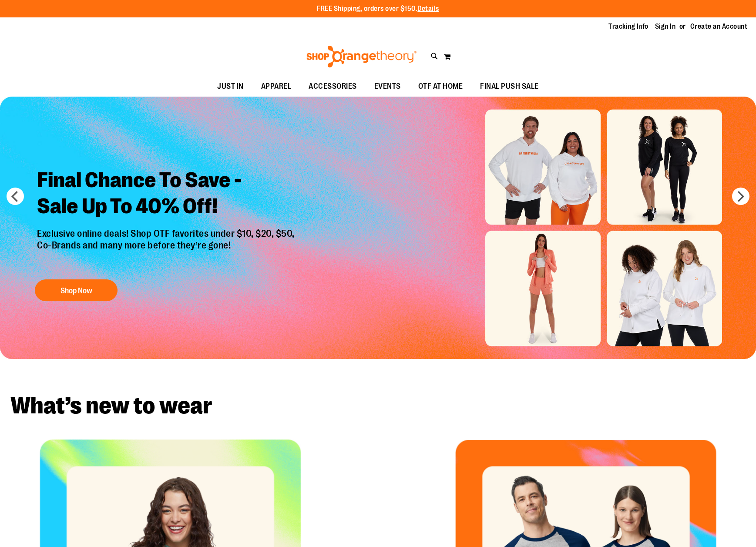 The width and height of the screenshot is (756, 547). What do you see at coordinates (230, 86) in the screenshot?
I see `span: JUST IN` at bounding box center [230, 86].